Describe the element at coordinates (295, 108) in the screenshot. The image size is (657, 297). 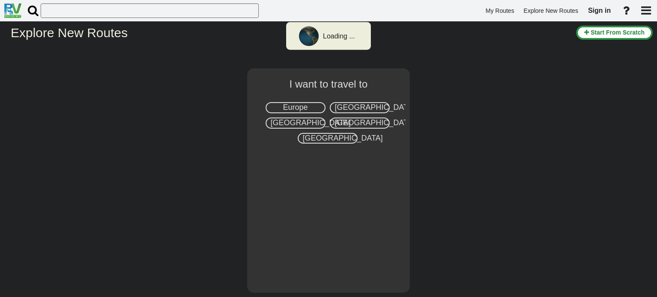
I see `div: Europe` at that location.